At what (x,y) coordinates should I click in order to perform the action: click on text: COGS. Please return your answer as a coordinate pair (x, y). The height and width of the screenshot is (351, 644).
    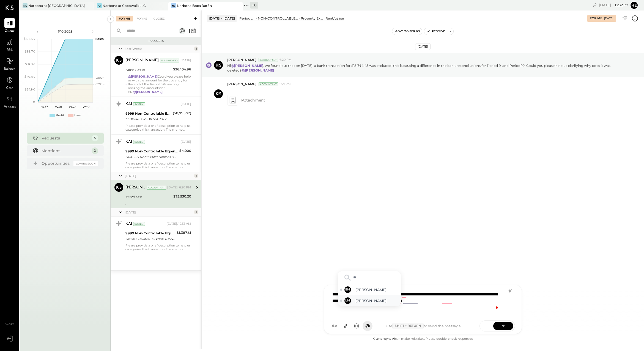
    Looking at the image, I should click on (100, 84).